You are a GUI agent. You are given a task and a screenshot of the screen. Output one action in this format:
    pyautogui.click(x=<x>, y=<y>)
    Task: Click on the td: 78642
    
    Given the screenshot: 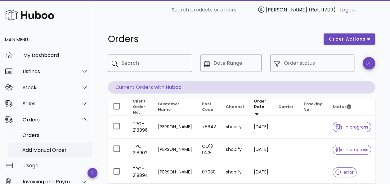 What is the action you would take?
    pyautogui.click(x=209, y=127)
    